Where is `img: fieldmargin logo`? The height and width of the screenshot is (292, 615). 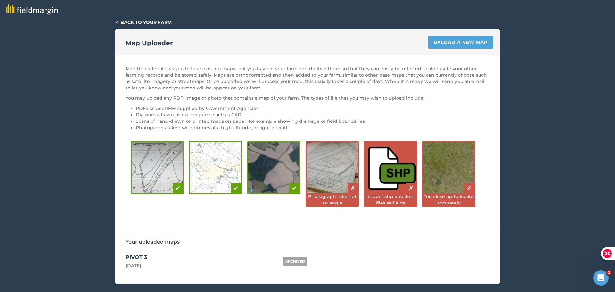
img: fieldmargin logo is located at coordinates (32, 9).